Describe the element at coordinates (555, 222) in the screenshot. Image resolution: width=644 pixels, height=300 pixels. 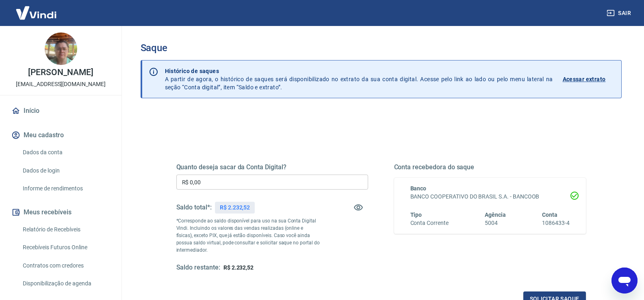
I see `h6: 1086433-4` at that location.